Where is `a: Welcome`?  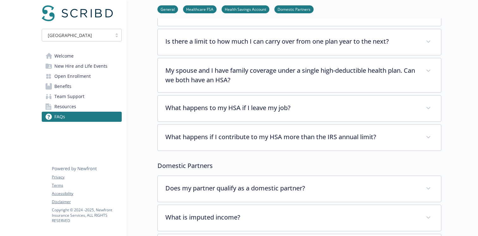 a: Welcome is located at coordinates (82, 56).